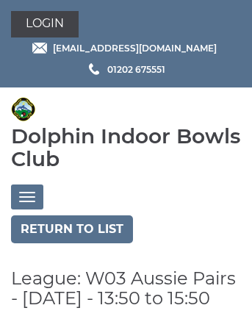 The width and height of the screenshot is (252, 319). I want to click on img: Dolphin Indoor Bowls Club, so click(23, 109).